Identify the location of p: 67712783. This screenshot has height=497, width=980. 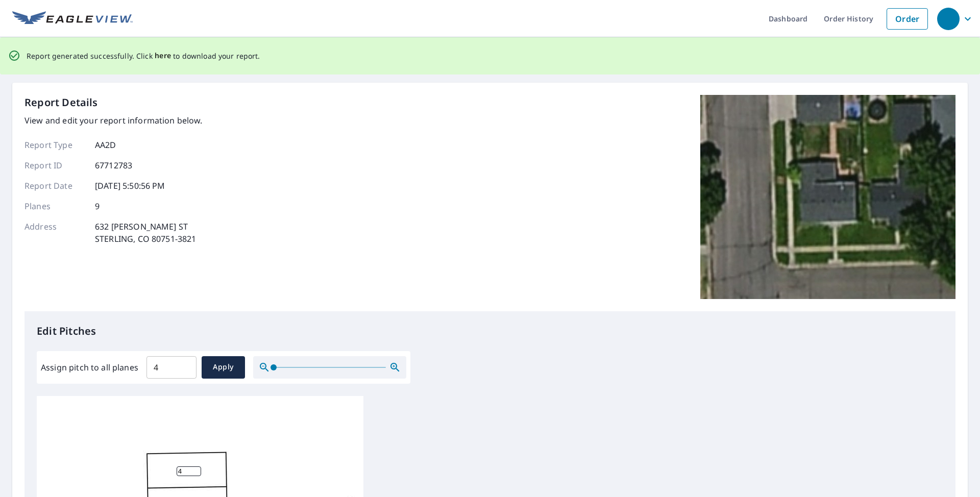
(113, 165).